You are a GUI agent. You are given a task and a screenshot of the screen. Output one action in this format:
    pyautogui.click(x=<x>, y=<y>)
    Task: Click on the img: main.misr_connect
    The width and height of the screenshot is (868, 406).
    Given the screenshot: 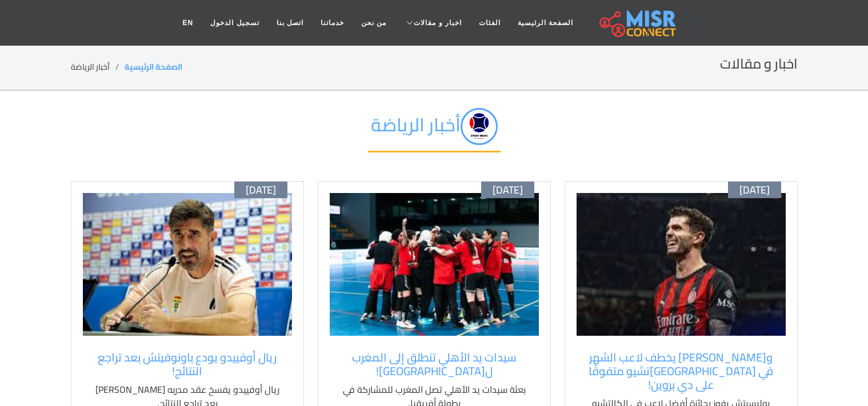 What is the action you would take?
    pyautogui.click(x=637, y=23)
    